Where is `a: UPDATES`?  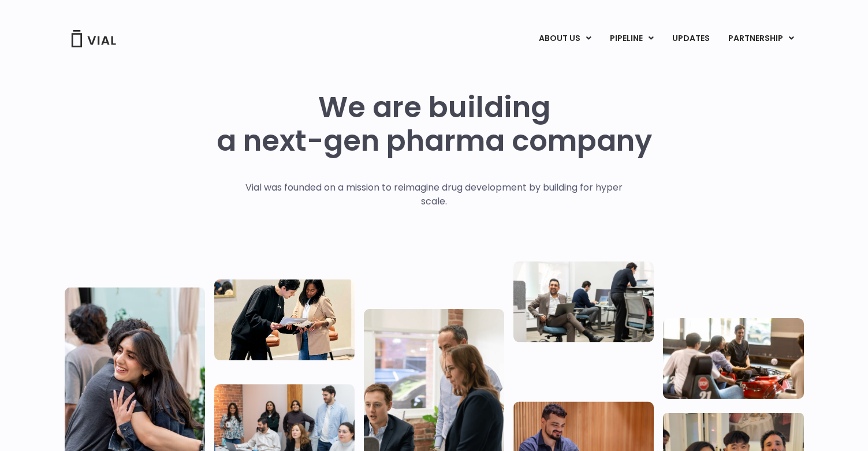
a: UPDATES is located at coordinates (691, 39).